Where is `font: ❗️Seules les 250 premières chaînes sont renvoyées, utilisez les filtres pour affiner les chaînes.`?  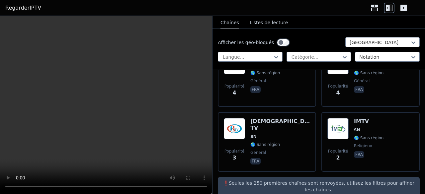 font: ❗️Seules les 250 premières chaînes sont renvoyées, utilisez les filtres pour affiner les chaînes. is located at coordinates (319, 186).